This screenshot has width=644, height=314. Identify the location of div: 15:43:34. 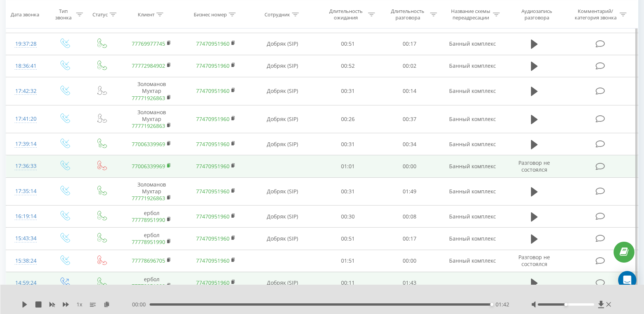
(25, 238).